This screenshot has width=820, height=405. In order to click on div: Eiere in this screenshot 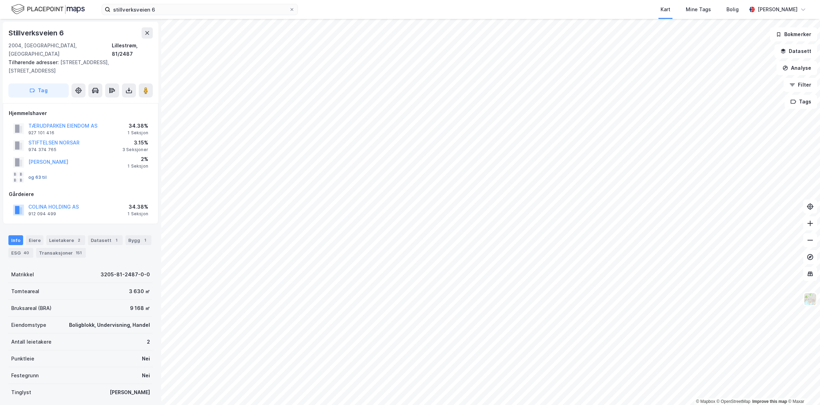, I will do `click(35, 240)`.